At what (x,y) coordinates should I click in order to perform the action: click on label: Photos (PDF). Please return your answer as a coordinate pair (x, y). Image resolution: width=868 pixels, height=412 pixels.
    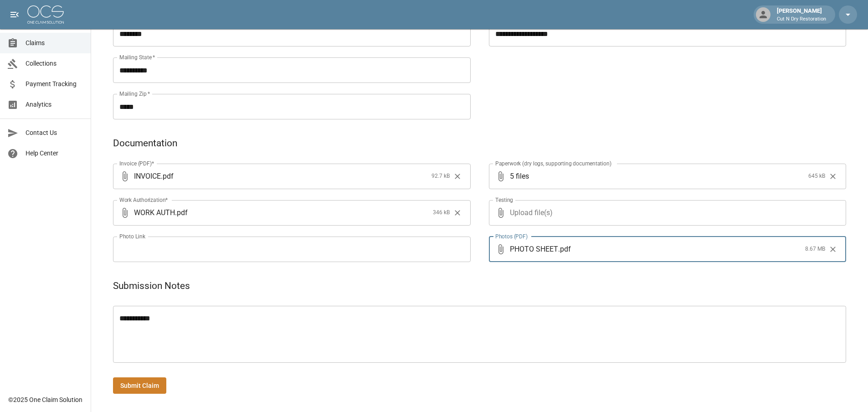
    Looking at the image, I should click on (512, 236).